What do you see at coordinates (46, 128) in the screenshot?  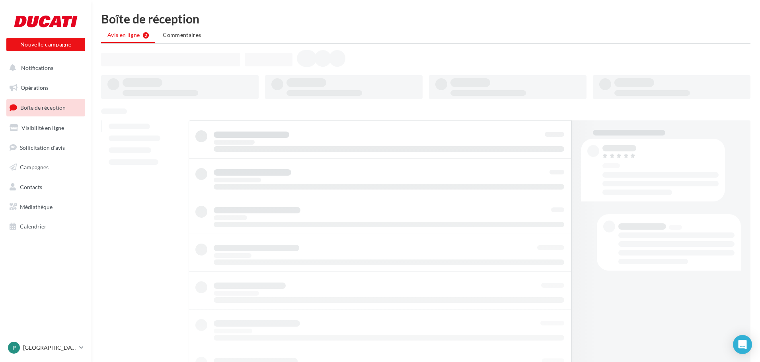 I see `a: Visibilité en ligne` at bounding box center [46, 128].